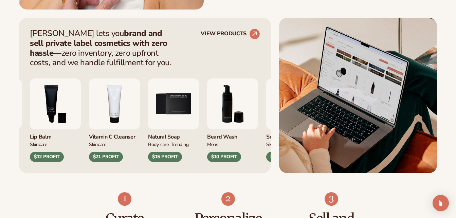  Describe the element at coordinates (114, 135) in the screenshot. I see `div: Vitamin C Cleanser` at that location.